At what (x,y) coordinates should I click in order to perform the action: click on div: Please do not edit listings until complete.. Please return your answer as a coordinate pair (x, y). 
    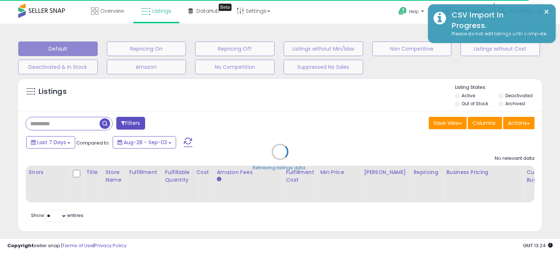
    Looking at the image, I should click on (498, 34).